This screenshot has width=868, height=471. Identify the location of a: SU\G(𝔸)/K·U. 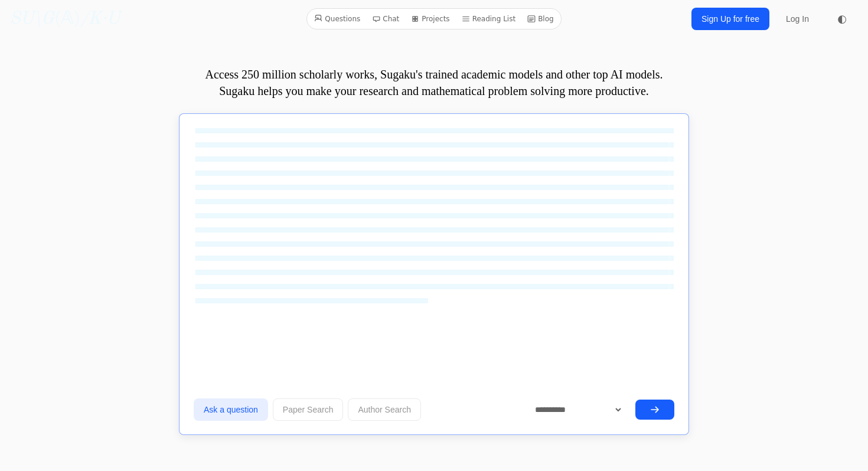
(64, 19).